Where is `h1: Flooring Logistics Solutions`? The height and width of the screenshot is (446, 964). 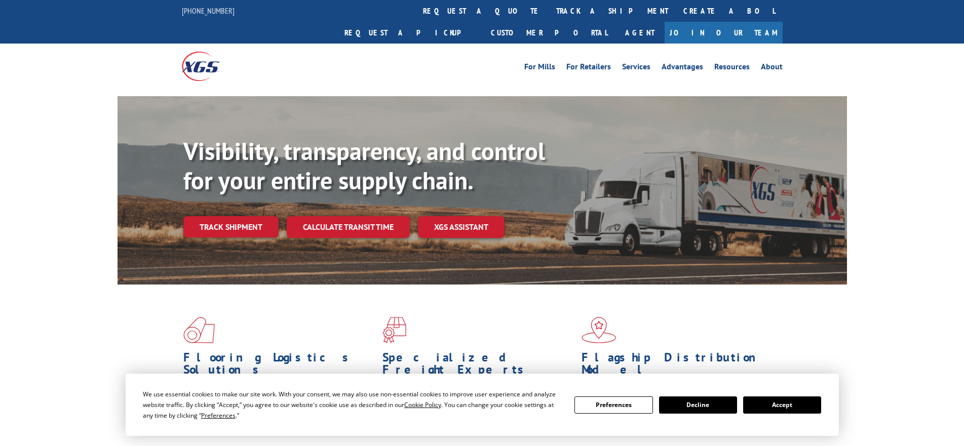
h1: Flooring Logistics Solutions is located at coordinates (279, 366).